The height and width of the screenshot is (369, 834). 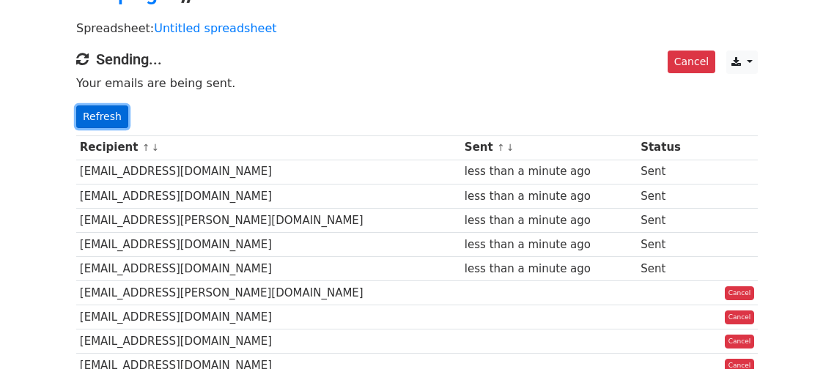 I want to click on a: Untitled spreadsheet, so click(x=215, y=28).